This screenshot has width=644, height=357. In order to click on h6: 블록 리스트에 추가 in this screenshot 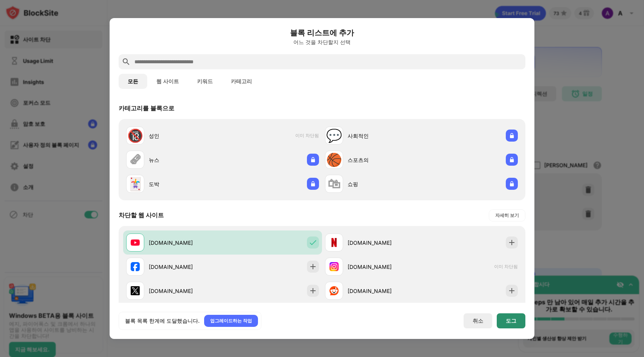, I will do `click(322, 33)`.